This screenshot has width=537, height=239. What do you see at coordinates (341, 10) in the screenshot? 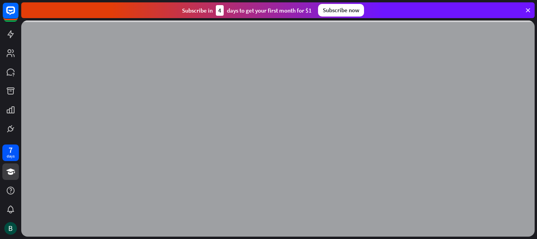
I see `div: Subscribe now` at bounding box center [341, 10].